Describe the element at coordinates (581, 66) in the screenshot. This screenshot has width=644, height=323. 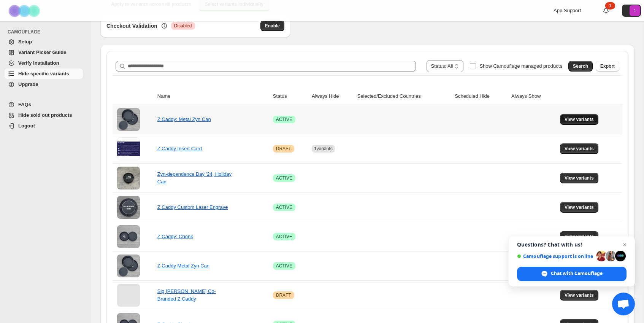
I see `button: Search` at that location.